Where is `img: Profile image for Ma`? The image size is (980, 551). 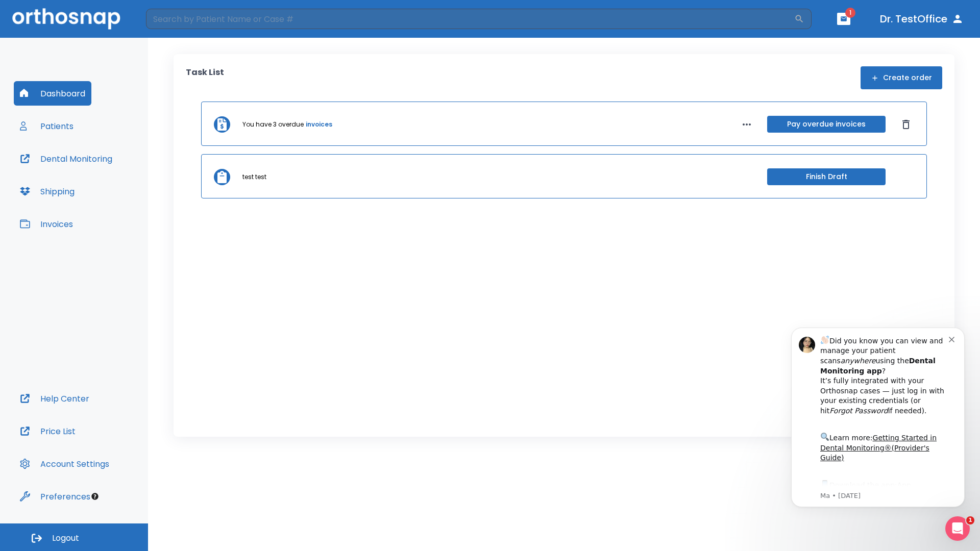
img: Profile image for Ma is located at coordinates (31, 33).